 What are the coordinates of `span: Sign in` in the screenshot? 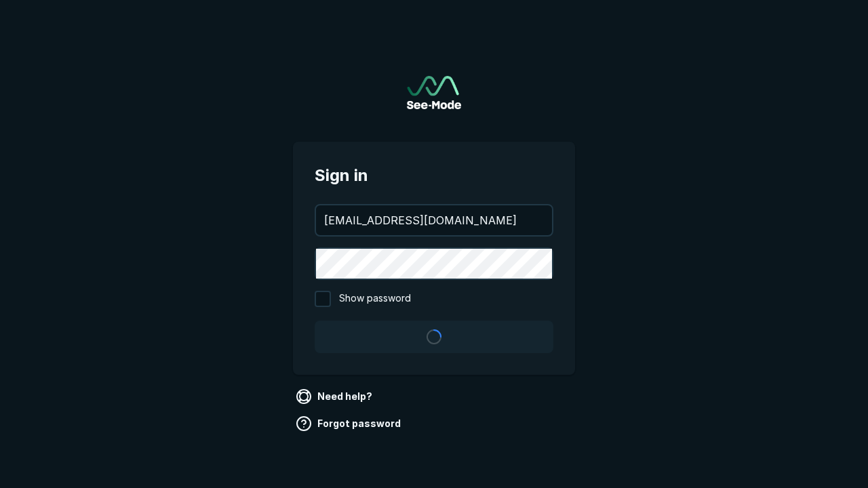 It's located at (434, 176).